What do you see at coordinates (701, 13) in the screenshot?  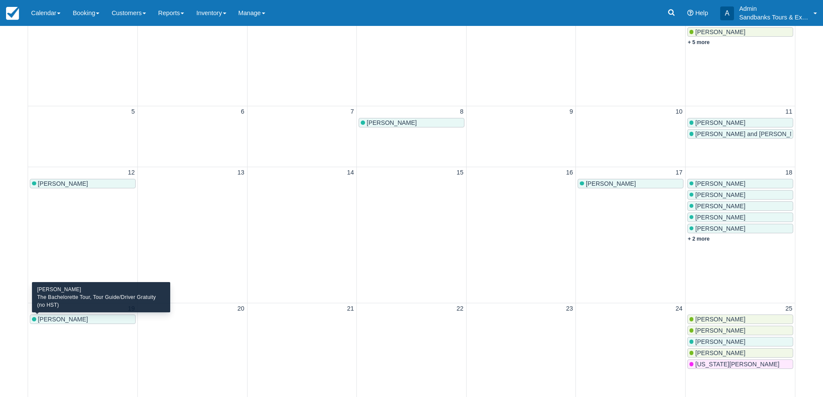 I see `span: Help` at bounding box center [701, 13].